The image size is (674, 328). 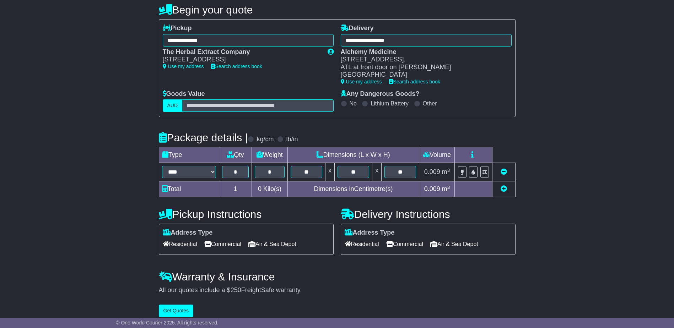 I want to click on span: 0, so click(x=260, y=189).